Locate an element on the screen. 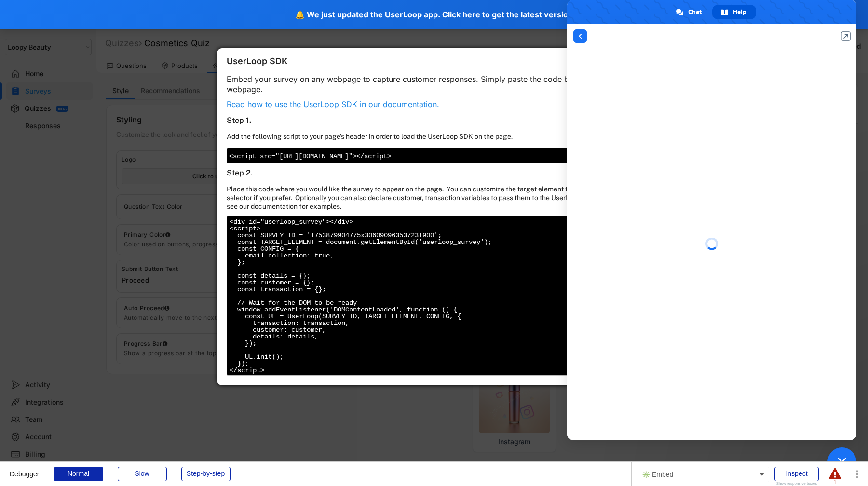 The width and height of the screenshot is (868, 486). span: Return to articles is located at coordinates (580, 36).